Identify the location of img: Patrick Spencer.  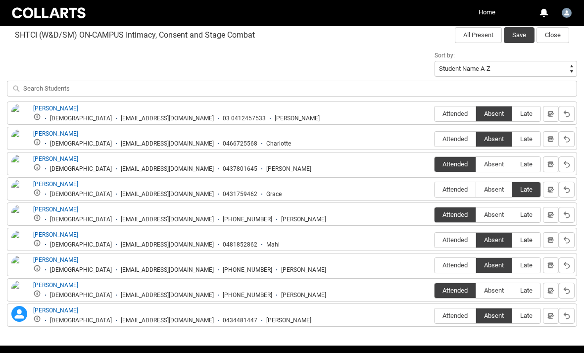
(19, 291).